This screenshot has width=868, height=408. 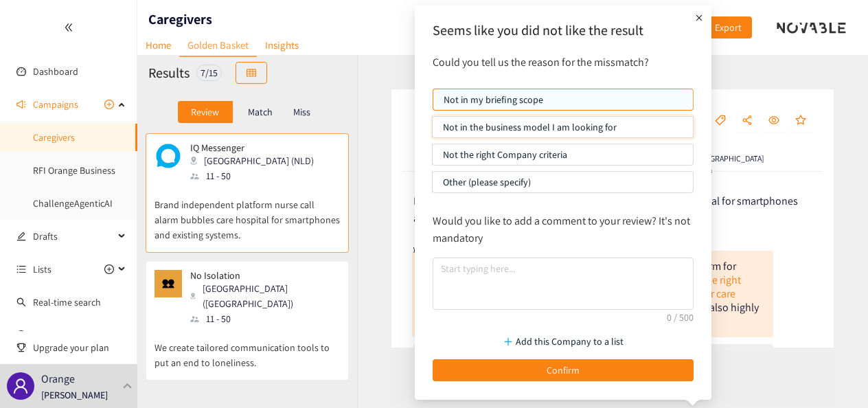 I want to click on h1: Caregivers, so click(x=180, y=19).